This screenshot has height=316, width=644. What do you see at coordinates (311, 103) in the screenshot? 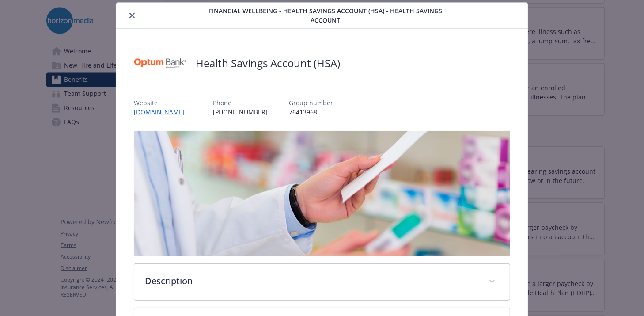
I see `p: Group number` at bounding box center [311, 103].